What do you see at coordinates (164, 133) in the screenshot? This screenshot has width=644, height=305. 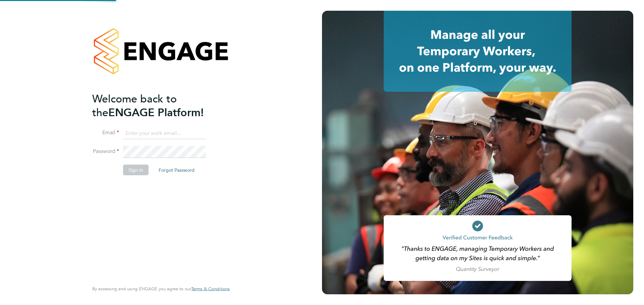 I see `input: Enter your work email...` at bounding box center [164, 133].